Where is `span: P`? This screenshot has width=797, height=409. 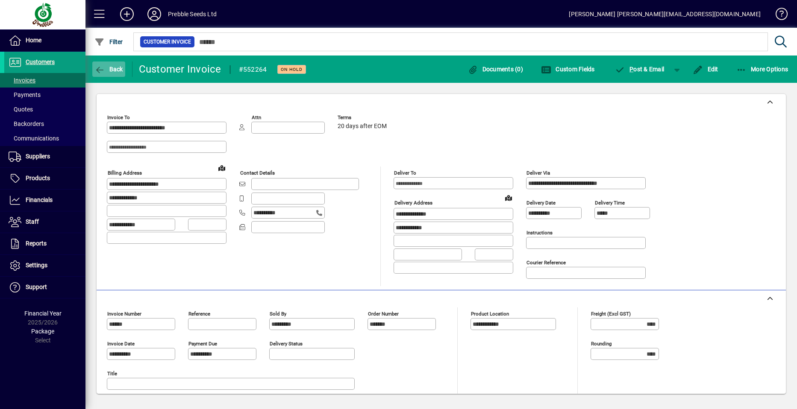 span: P is located at coordinates (631, 69).